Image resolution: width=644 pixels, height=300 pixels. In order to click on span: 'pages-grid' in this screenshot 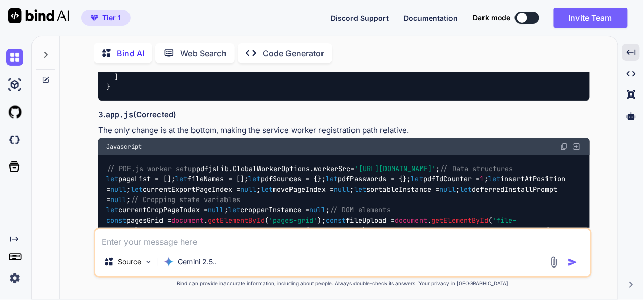, I will do `click(293, 220)`.